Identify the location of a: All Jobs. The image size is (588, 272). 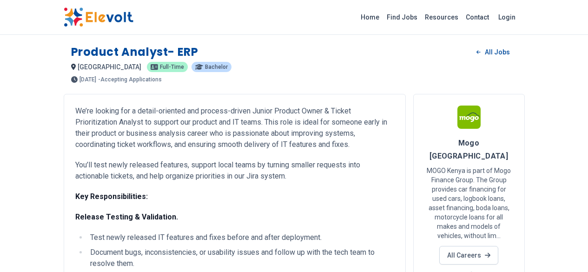
(493, 52).